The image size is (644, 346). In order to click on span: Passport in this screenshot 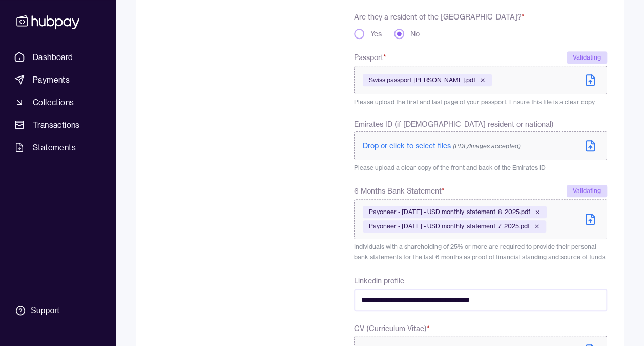, I will do `click(370, 58)`.